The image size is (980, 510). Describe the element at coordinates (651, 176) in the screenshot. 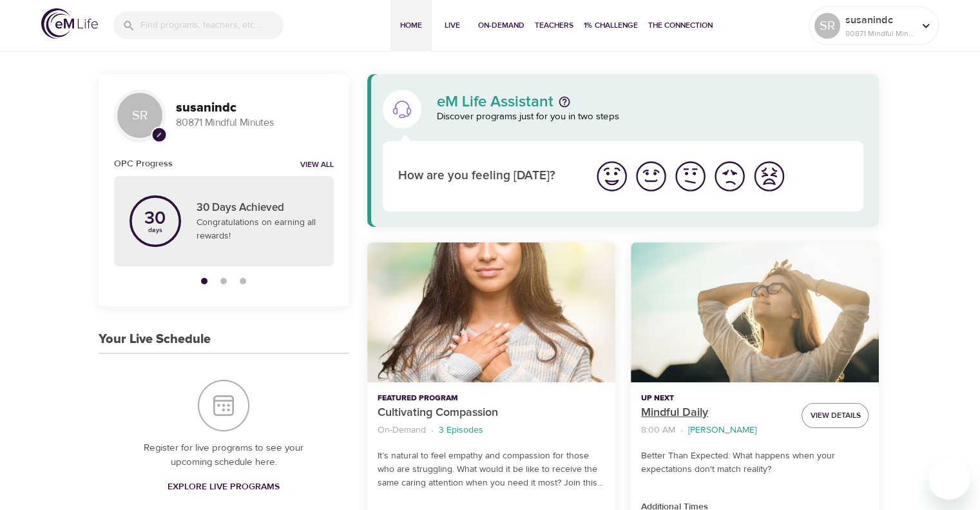

I see `button: I'm feeling good` at that location.